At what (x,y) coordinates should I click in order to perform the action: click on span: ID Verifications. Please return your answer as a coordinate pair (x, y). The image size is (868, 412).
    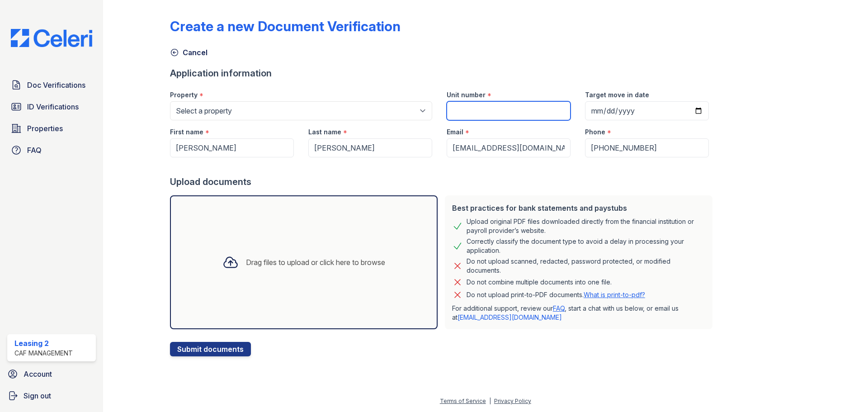
    Looking at the image, I should click on (53, 107).